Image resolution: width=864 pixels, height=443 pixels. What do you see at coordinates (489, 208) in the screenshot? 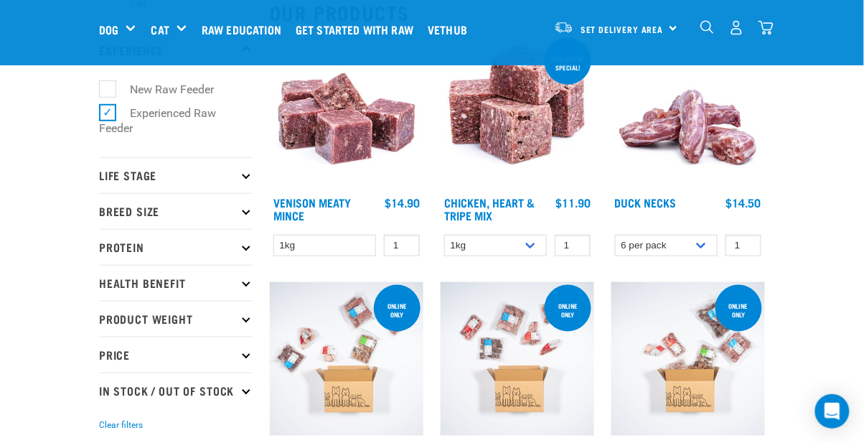
I see `a: Chicken, Heart & Tripe Mix` at bounding box center [489, 208].